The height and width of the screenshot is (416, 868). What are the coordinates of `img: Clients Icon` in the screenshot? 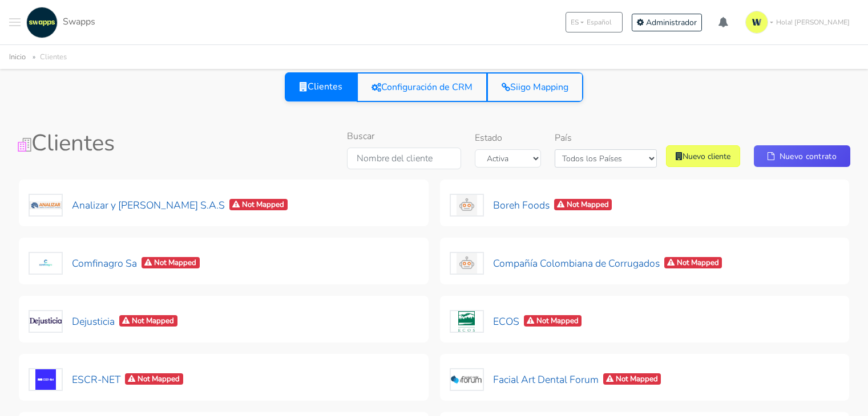 It's located at (24, 145).